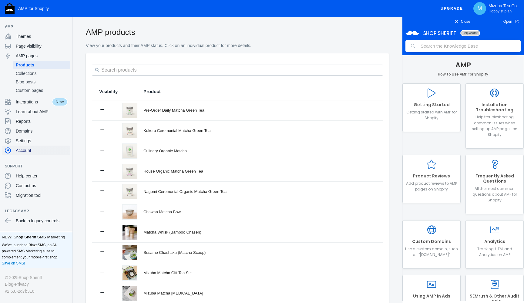  I want to click on span: AMP pages, so click(42, 56).